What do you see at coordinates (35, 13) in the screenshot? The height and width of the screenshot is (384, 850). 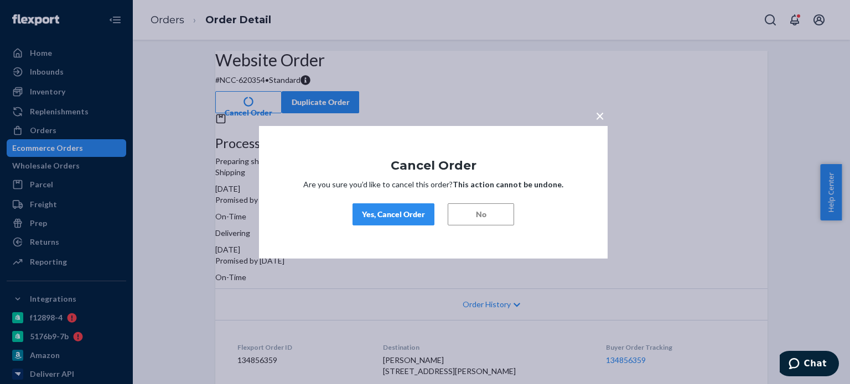 I see `span: Chat` at bounding box center [35, 13].